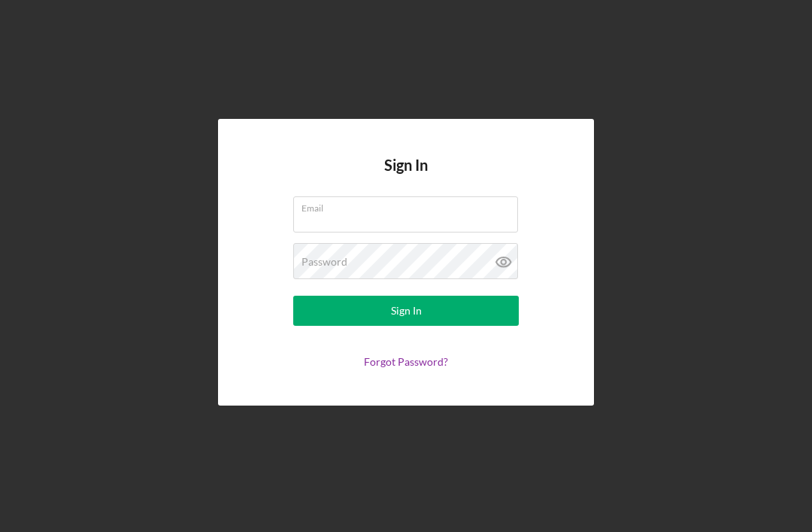 Image resolution: width=812 pixels, height=532 pixels. I want to click on label: Password, so click(324, 262).